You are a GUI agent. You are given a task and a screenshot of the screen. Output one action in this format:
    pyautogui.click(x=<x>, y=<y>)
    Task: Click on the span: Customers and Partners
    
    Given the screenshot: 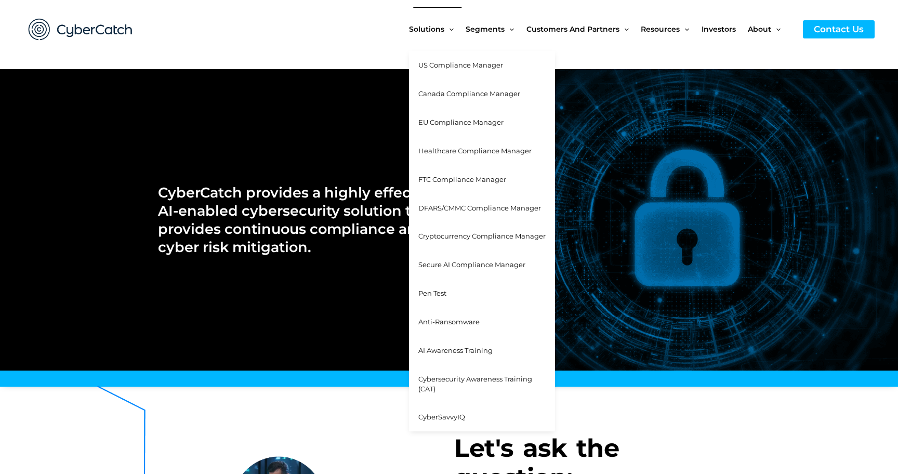 What is the action you would take?
    pyautogui.click(x=573, y=29)
    